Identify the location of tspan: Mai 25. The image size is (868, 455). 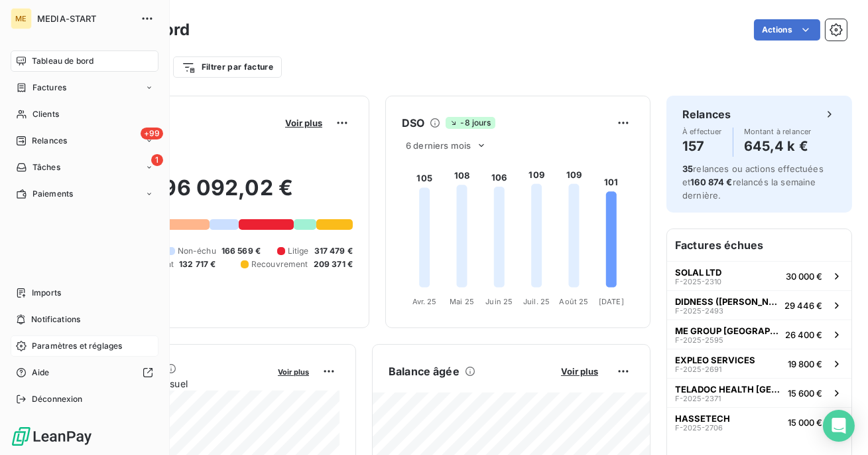
(461, 302).